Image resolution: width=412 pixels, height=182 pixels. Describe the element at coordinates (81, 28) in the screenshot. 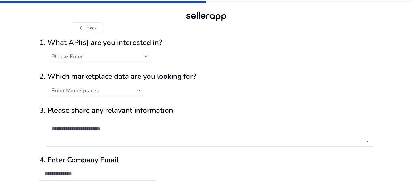

I see `span: chevron_left` at that location.